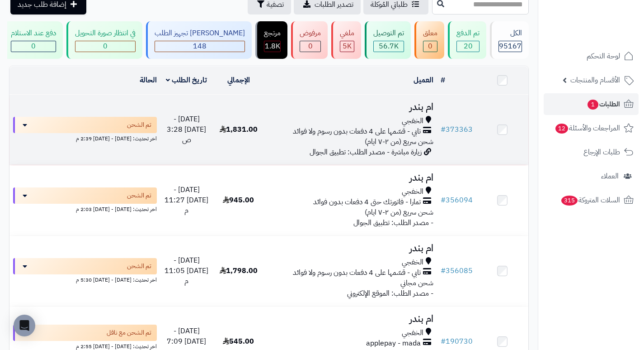 Image resolution: width=644 pixels, height=350 pixels. Describe the element at coordinates (272, 46) in the screenshot. I see `div: 1813` at that location.